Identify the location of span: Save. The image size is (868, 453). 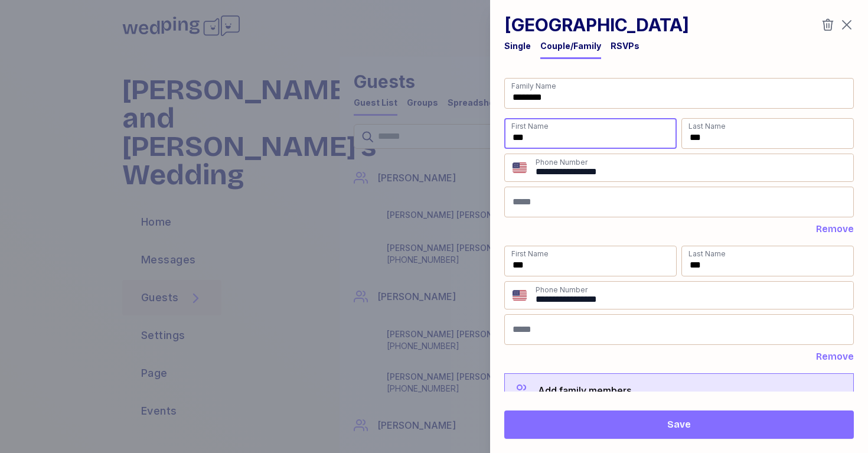
(679, 425).